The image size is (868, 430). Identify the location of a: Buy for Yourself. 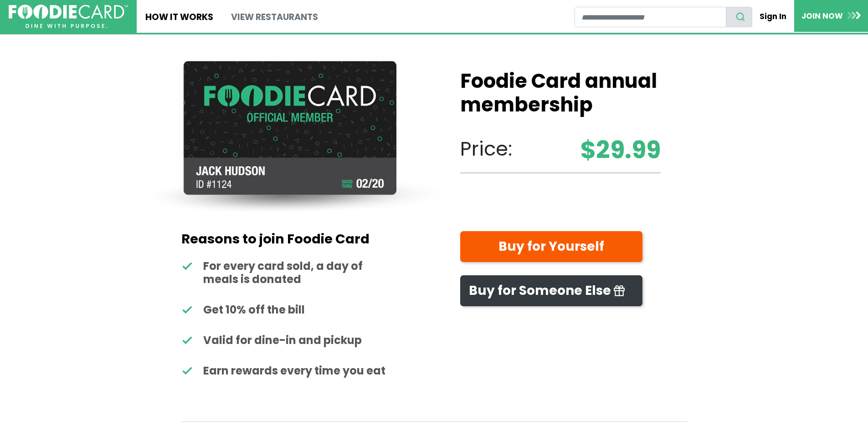
(551, 247).